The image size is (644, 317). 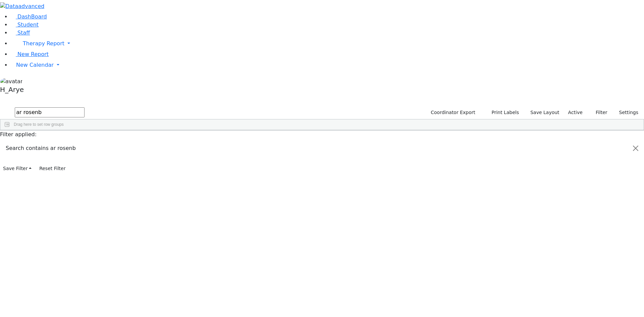 What do you see at coordinates (35, 65) in the screenshot?
I see `span: New Calendar` at bounding box center [35, 65].